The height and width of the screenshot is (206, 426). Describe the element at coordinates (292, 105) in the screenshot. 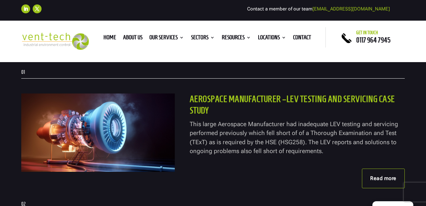

I see `strong: LEV Testing and Servicing Case Study` at that location.